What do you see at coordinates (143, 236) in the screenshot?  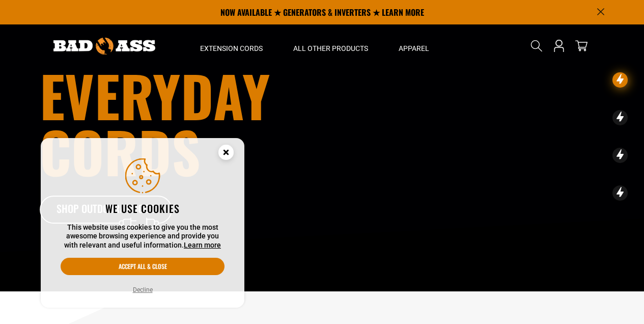 I see `p: This website uses cookies to give you the most awesome browsing experience and provide you with r...` at bounding box center [143, 236].